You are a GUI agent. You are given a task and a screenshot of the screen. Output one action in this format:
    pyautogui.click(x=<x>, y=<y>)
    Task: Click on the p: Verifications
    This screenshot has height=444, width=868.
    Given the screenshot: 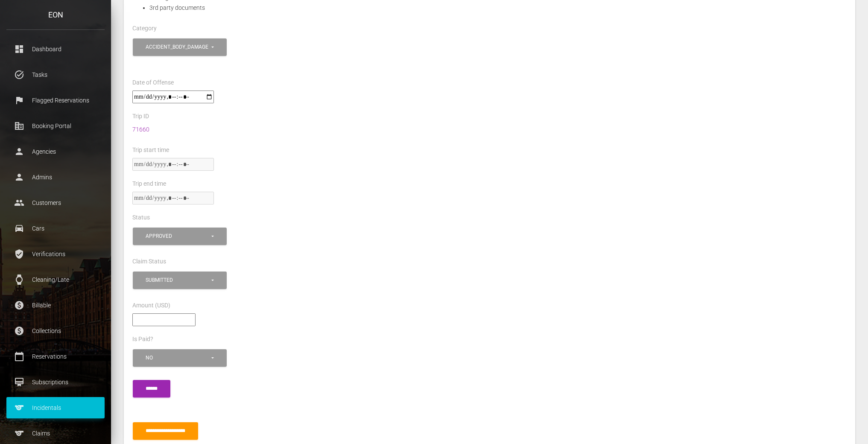 What is the action you would take?
    pyautogui.click(x=56, y=254)
    